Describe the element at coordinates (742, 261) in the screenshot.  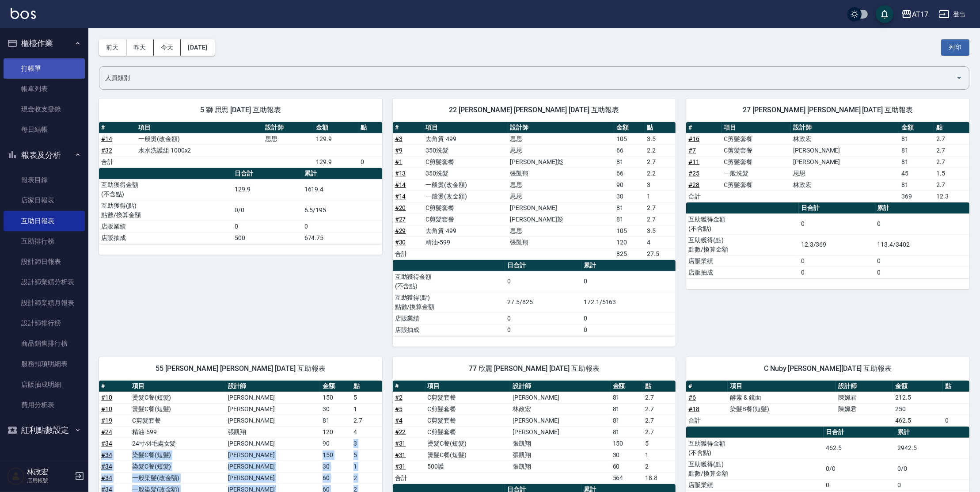
I see `td: 店販業績` at that location.